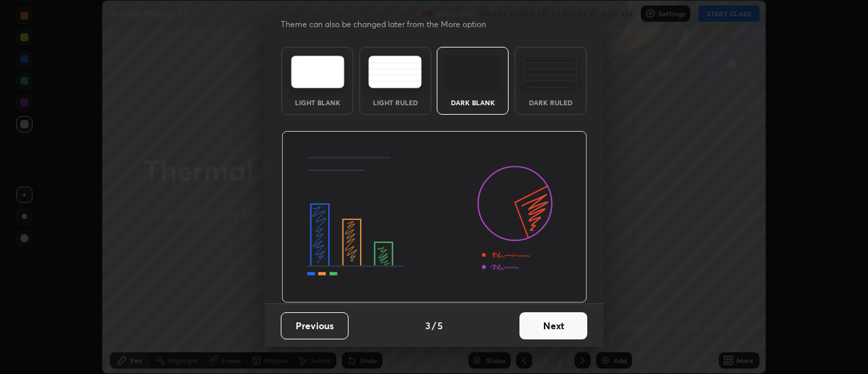 The height and width of the screenshot is (374, 868). Describe the element at coordinates (314, 326) in the screenshot. I see `button: Previous` at that location.